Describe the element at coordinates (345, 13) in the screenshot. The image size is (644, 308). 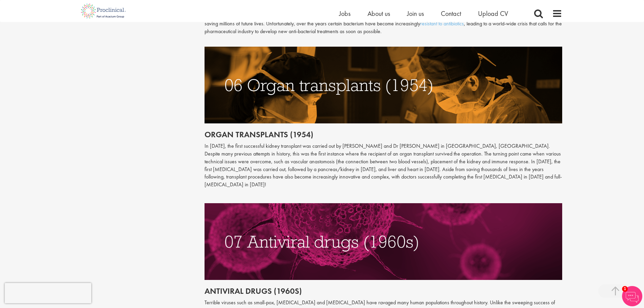
I see `a: Jobs` at that location.